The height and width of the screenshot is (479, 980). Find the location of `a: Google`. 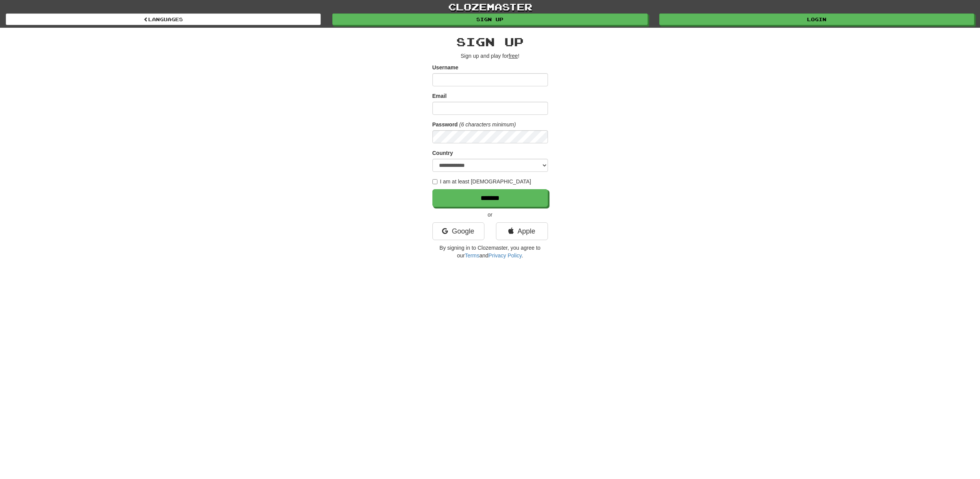

a: Google is located at coordinates (458, 232).